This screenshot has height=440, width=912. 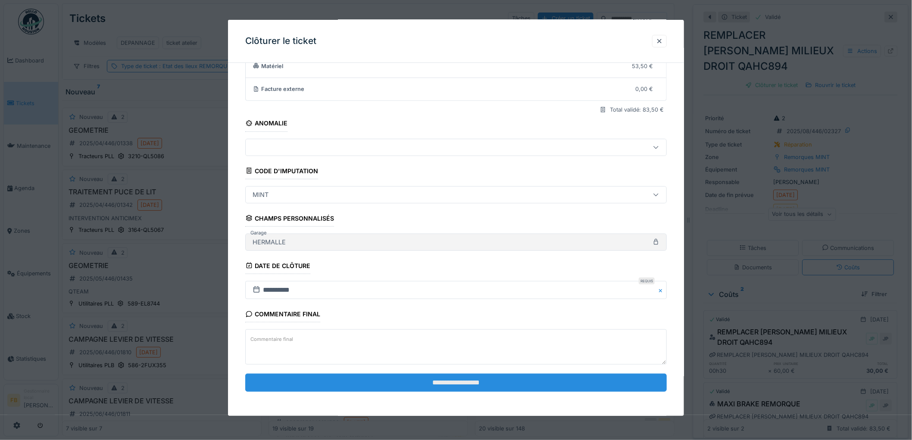 I want to click on div: Matériel, so click(x=439, y=66).